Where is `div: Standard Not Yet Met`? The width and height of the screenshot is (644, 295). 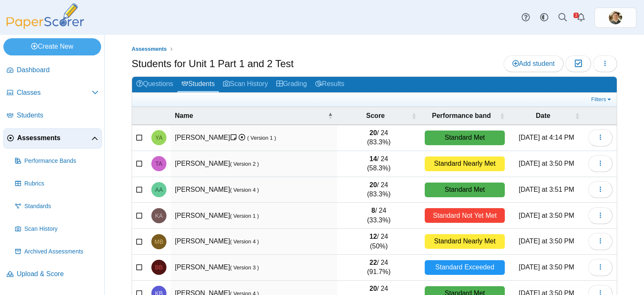 div: Standard Not Yet Met is located at coordinates (464, 215).